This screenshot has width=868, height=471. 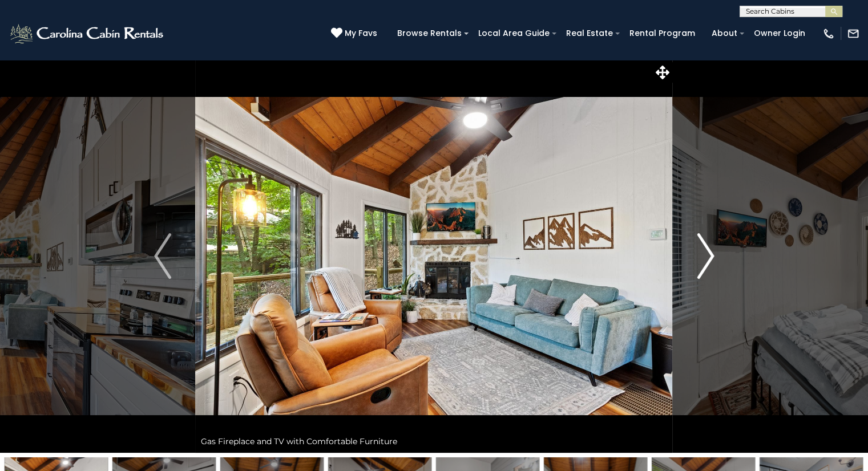 I want to click on div: Gas Fireplace and TV with Comfortable Furniture, so click(x=434, y=441).